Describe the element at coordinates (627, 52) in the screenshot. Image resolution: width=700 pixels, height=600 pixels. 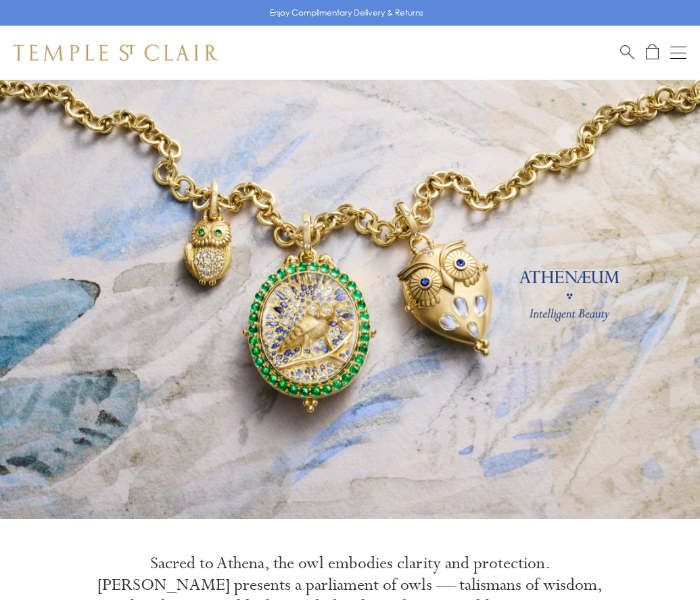
I see `a: Search` at that location.